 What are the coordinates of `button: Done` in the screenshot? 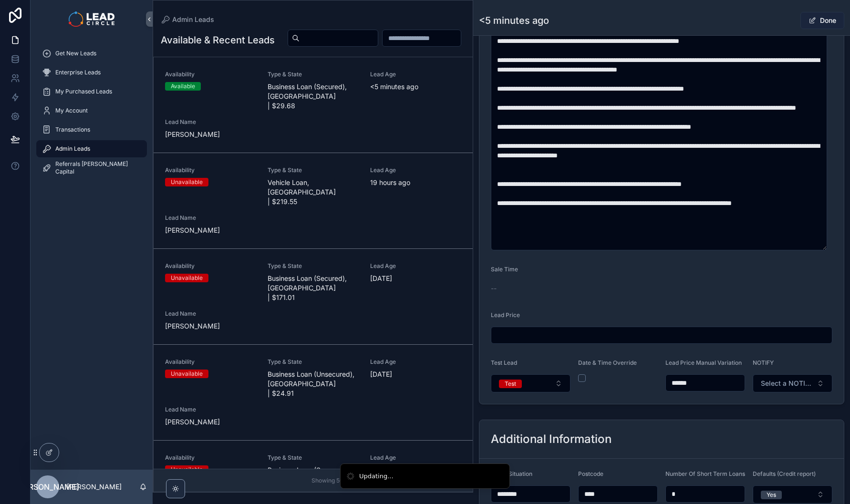 It's located at (822, 21).